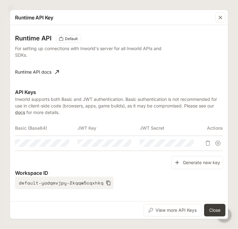 The image size is (238, 229). I want to click on a: Runtime API docs, so click(37, 72).